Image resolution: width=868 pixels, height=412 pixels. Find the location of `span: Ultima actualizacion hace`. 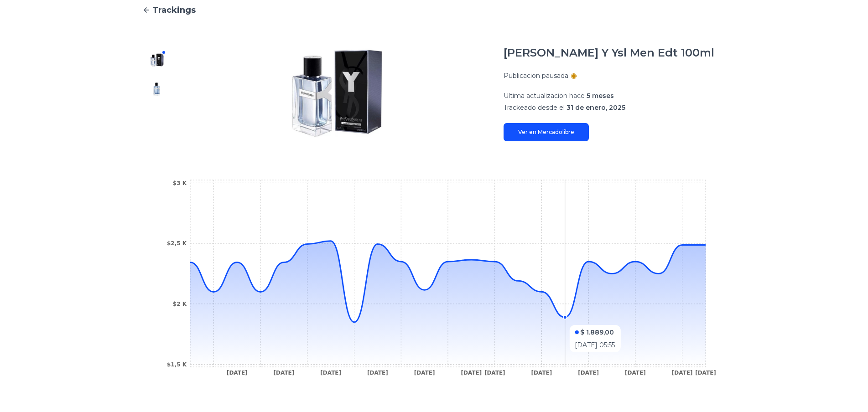

span: Ultima actualizacion hace is located at coordinates (544, 96).